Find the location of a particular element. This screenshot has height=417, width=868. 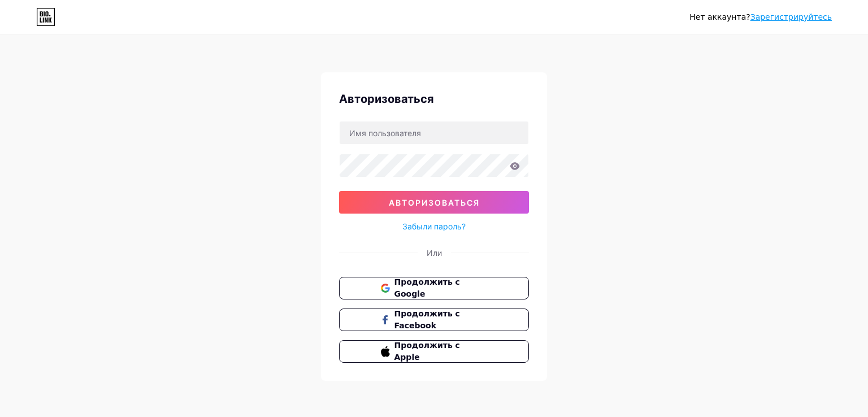

button: Продолжить с Apple is located at coordinates (434, 351).